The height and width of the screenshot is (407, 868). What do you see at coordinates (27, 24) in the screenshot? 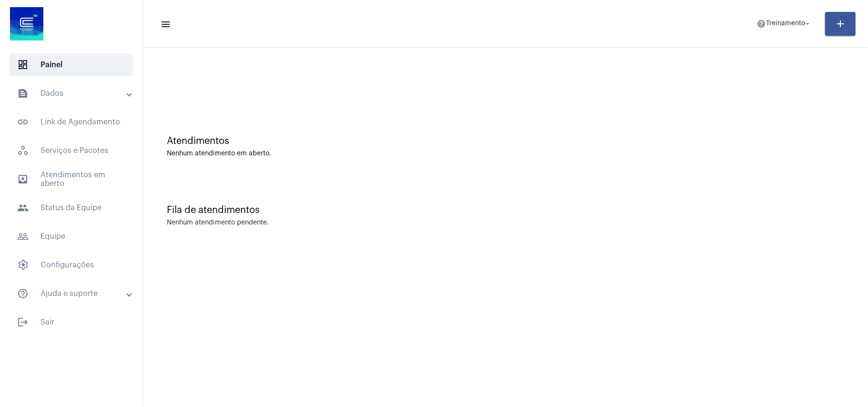
I see `img: d4669ae0-8c07-2337-4f67-34b0df7f5ae4.jpeg` at bounding box center [27, 24].